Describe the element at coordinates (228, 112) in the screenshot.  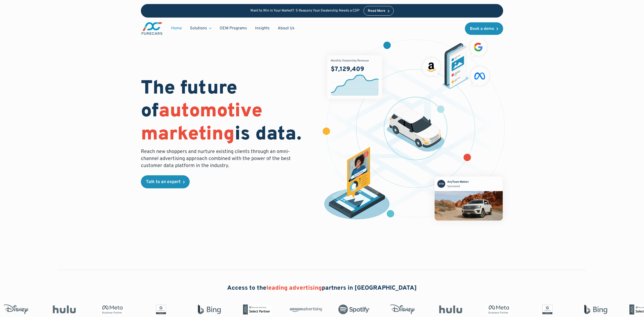
I see `h1: The future of is data.` at that location.